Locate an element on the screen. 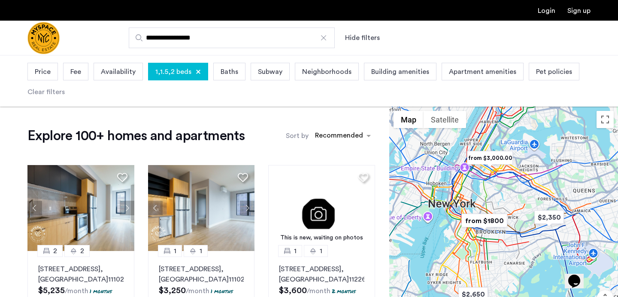  span: $3,600 is located at coordinates (293, 290).